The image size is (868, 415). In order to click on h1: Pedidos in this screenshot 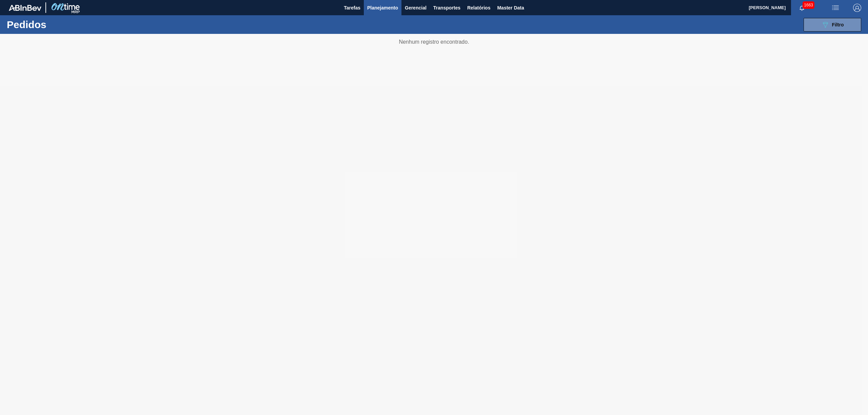, I will do `click(59, 24)`.